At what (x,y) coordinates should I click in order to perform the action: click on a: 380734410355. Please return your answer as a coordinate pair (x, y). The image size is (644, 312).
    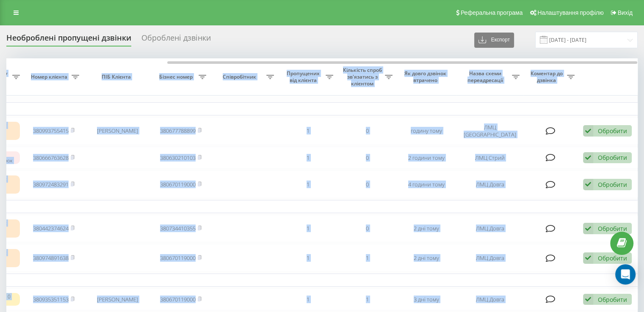
    Looking at the image, I should click on (178, 229).